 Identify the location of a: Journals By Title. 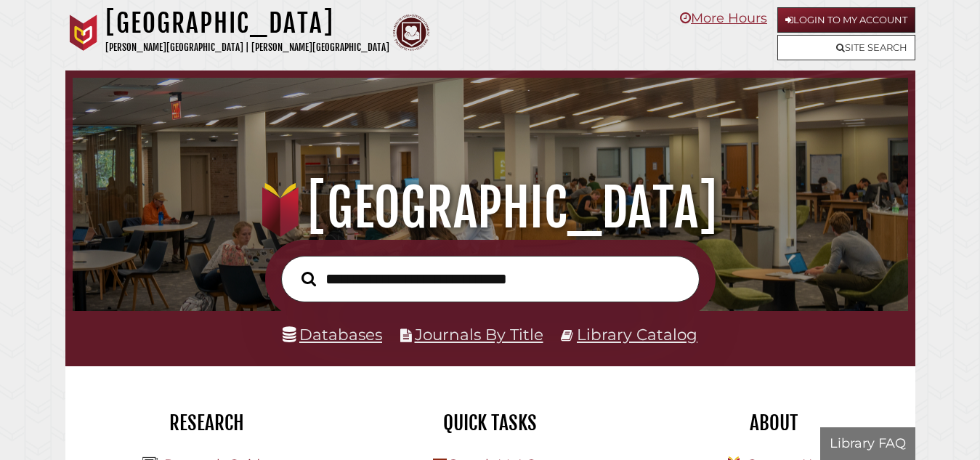
(479, 334).